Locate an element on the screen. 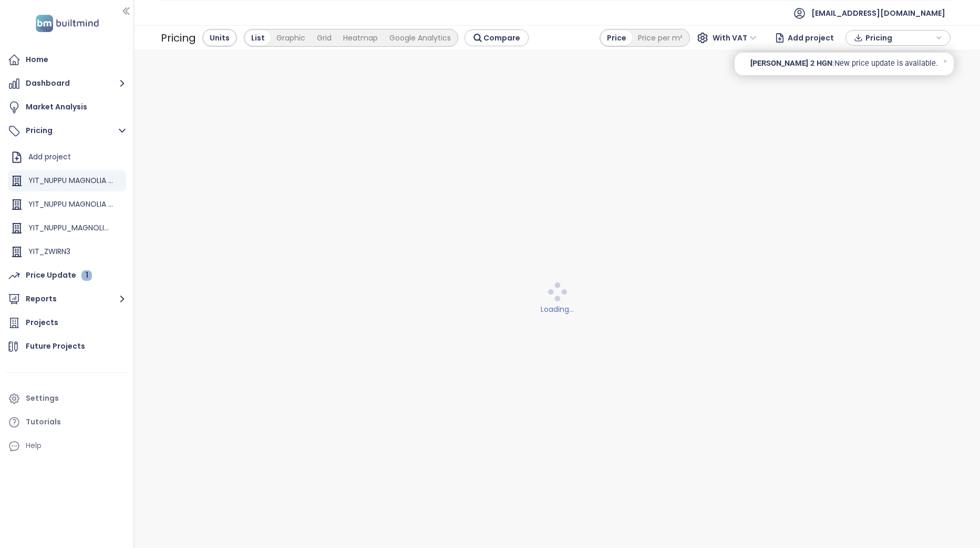 The height and width of the screenshot is (548, 980). span: Compare is located at coordinates (501, 38).